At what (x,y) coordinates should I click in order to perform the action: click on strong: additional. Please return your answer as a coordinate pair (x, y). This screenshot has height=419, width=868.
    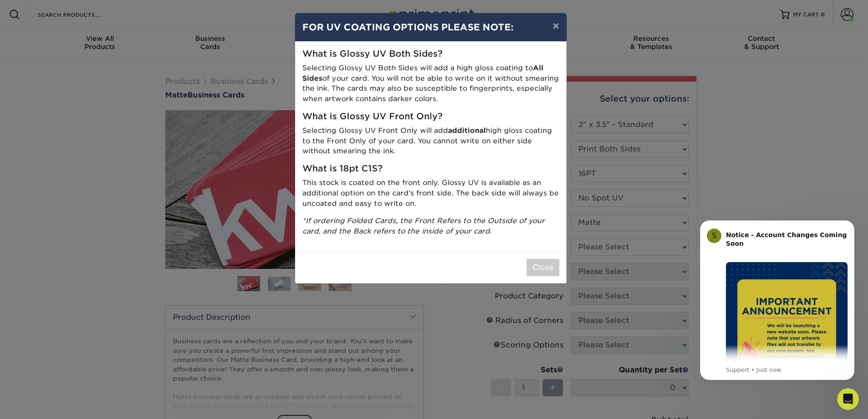
    Looking at the image, I should click on (467, 131).